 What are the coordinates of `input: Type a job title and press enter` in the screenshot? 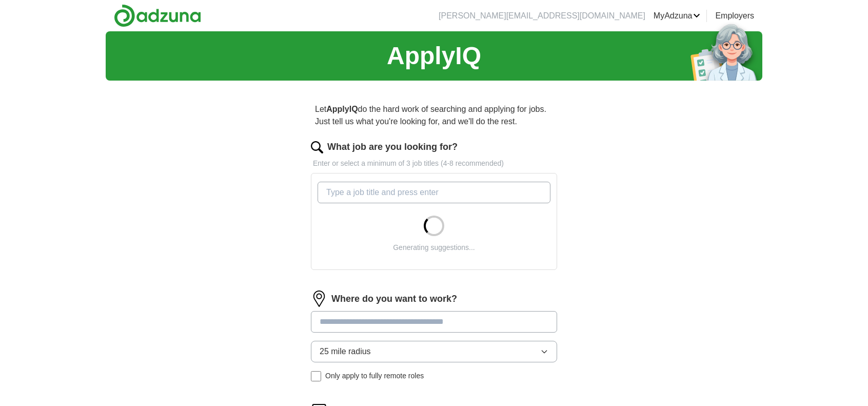 It's located at (434, 192).